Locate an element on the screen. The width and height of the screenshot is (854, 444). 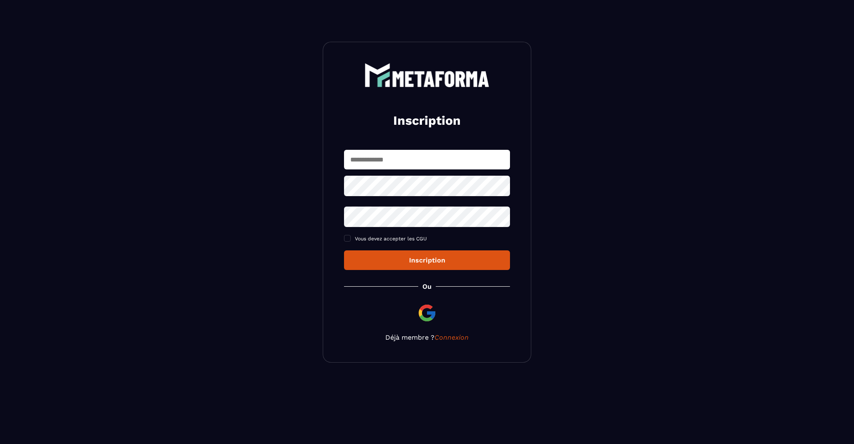
h2: Inscription is located at coordinates (427, 121).